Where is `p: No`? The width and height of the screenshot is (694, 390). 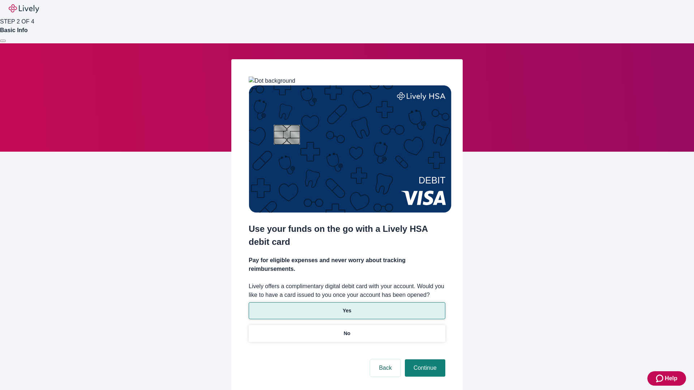
p: No is located at coordinates (347, 333).